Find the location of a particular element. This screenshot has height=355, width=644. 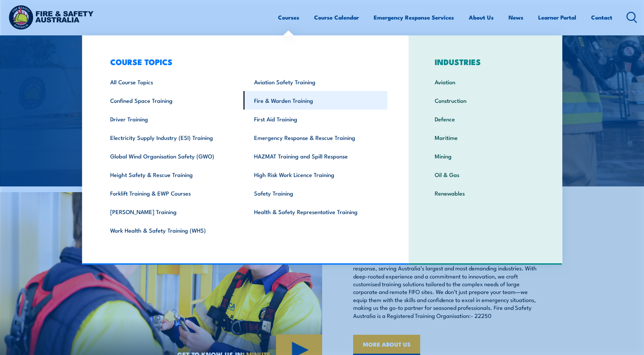

a: Work Health & Safety Training (WHS) is located at coordinates (171, 230).